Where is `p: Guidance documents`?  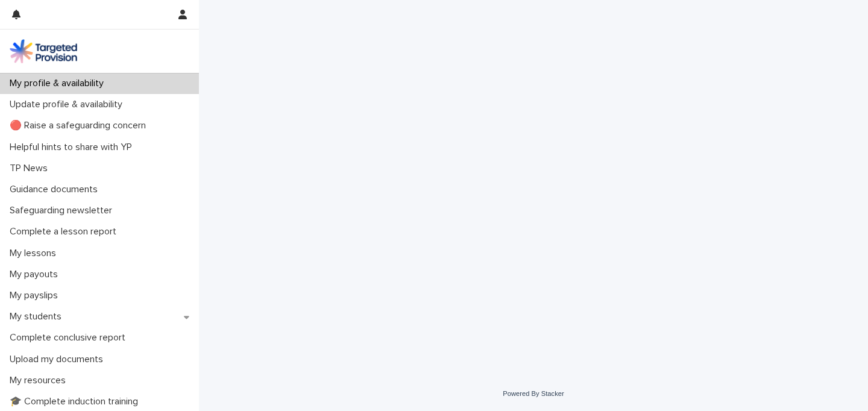 p: Guidance documents is located at coordinates (56, 189).